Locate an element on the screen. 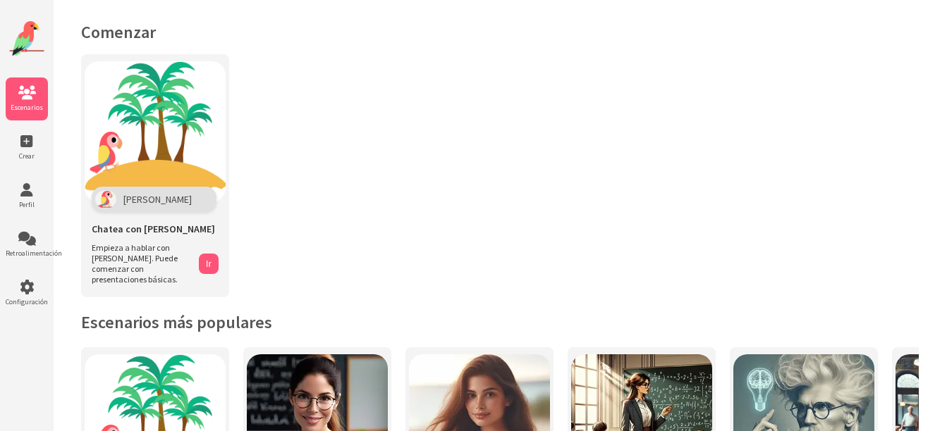  span: Retroalimentación is located at coordinates (27, 253).